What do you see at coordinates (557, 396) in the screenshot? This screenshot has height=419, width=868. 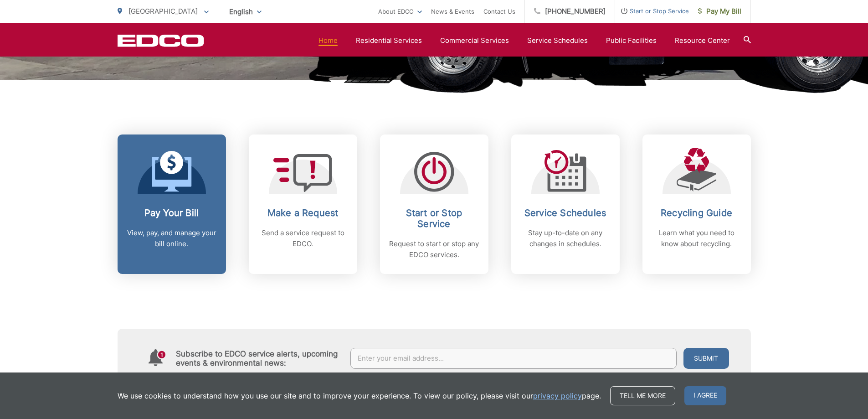 I see `a: privacy policy` at bounding box center [557, 396].